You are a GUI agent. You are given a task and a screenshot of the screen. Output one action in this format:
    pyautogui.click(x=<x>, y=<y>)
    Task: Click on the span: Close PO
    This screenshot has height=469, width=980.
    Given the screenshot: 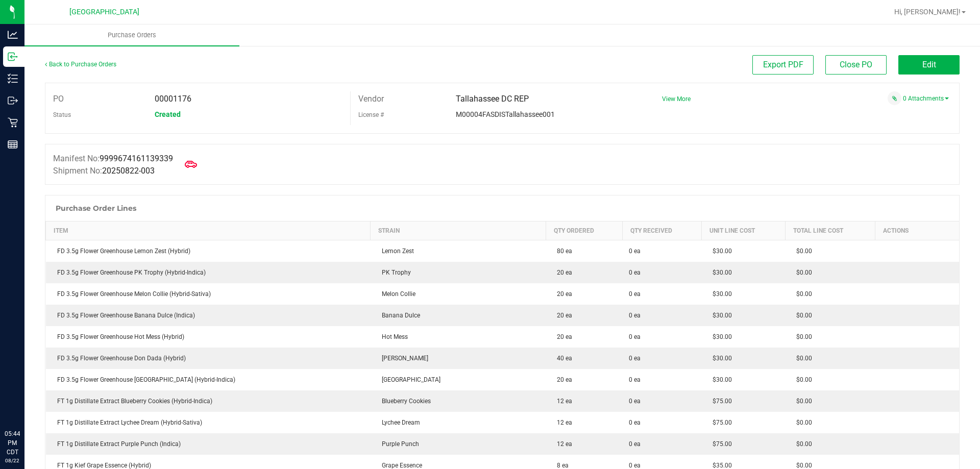 What is the action you would take?
    pyautogui.click(x=856, y=65)
    